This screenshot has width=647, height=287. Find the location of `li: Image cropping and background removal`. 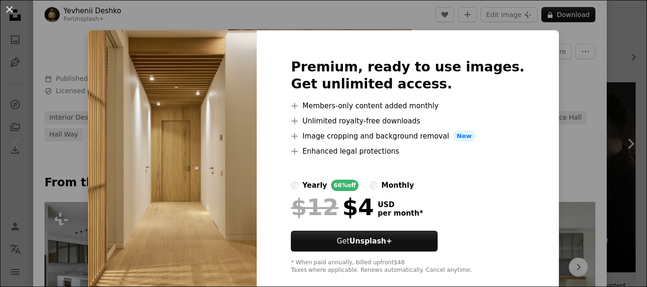

li: Image cropping and background removal is located at coordinates (407, 136).